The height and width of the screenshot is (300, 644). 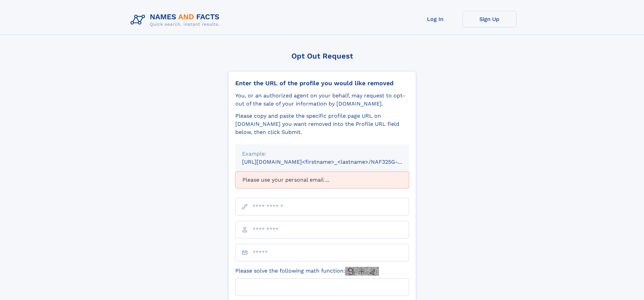 What do you see at coordinates (322, 56) in the screenshot?
I see `div: Opt Out Request` at bounding box center [322, 56].